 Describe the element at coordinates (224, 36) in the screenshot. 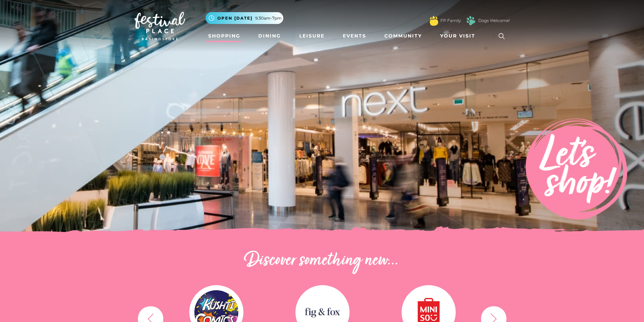

I see `a: Shopping` at that location.